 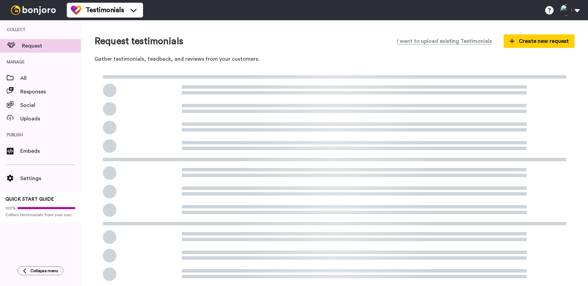 I want to click on span: Social, so click(x=51, y=105).